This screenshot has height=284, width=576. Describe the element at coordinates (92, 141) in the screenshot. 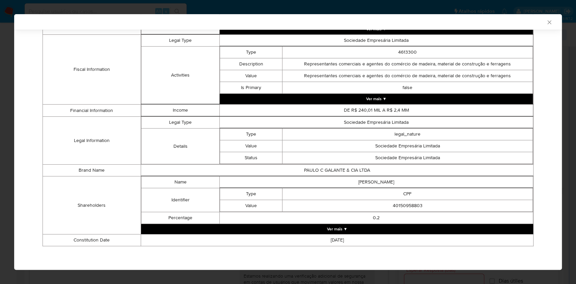

I see `td: Legal Information` at that location.